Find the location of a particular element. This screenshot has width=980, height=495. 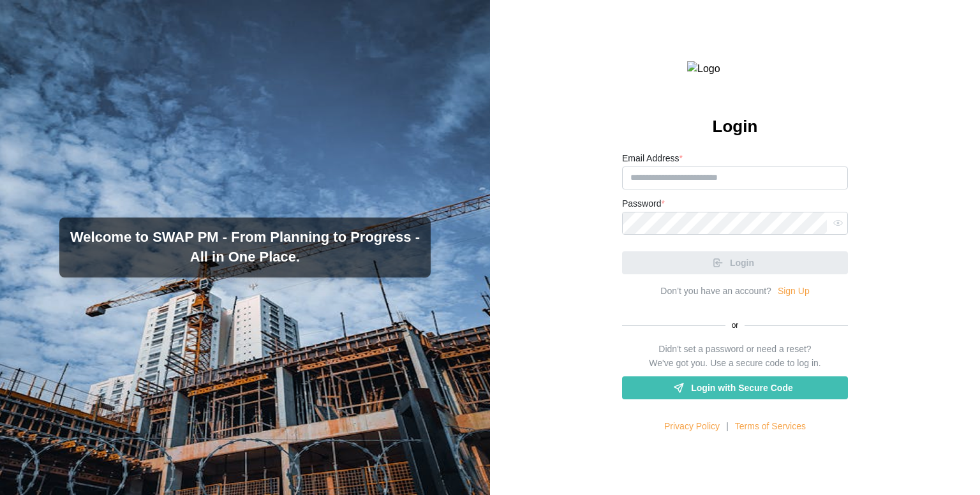

h2: Login is located at coordinates (735, 126).